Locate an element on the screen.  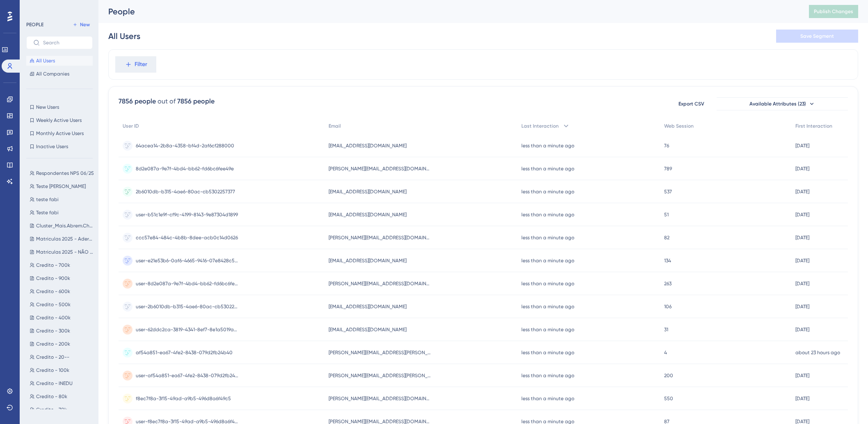
div: People is located at coordinates (448, 12).